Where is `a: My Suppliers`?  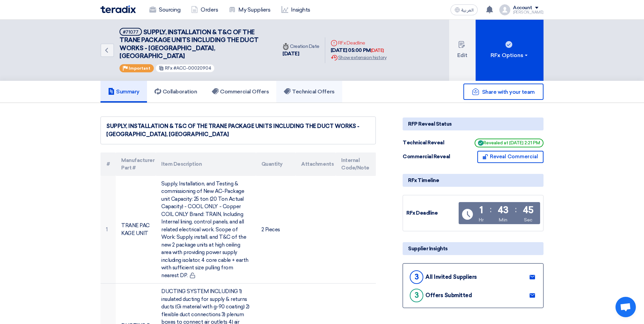 a: My Suppliers is located at coordinates (249, 10).